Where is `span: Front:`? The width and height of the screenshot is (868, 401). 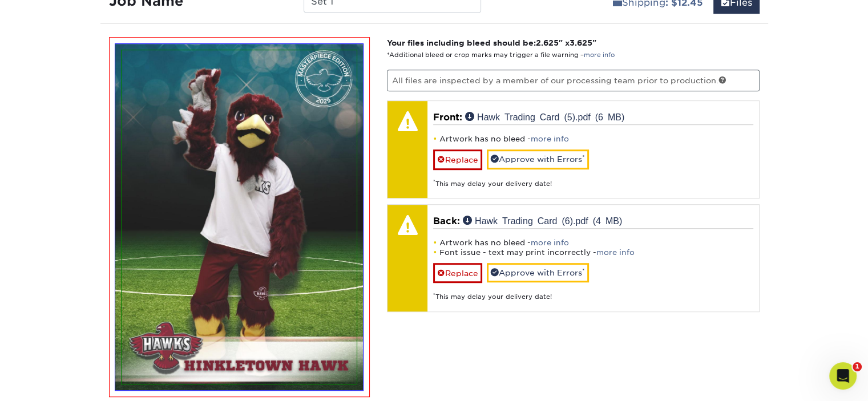
span: Front: is located at coordinates (447, 117).